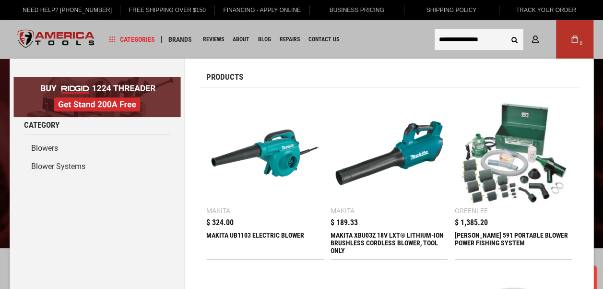 This screenshot has width=603, height=289. What do you see at coordinates (132, 39) in the screenshot?
I see `a: Categories` at bounding box center [132, 39].